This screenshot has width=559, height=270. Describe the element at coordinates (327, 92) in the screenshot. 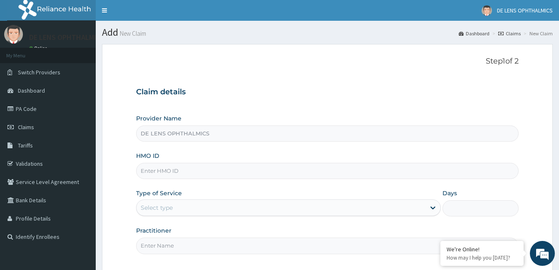

I see `h3: Claim details` at that location.